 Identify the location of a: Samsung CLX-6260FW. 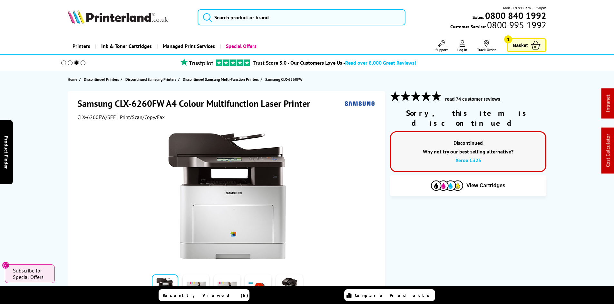
(227, 197).